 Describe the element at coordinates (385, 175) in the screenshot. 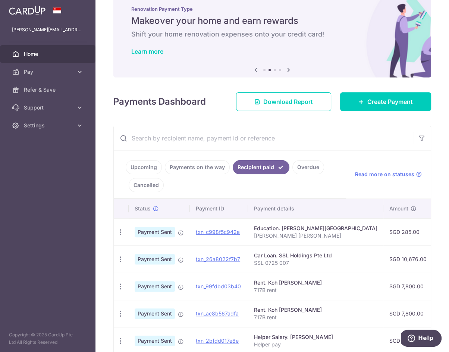

I see `span: Read more on statuses` at that location.